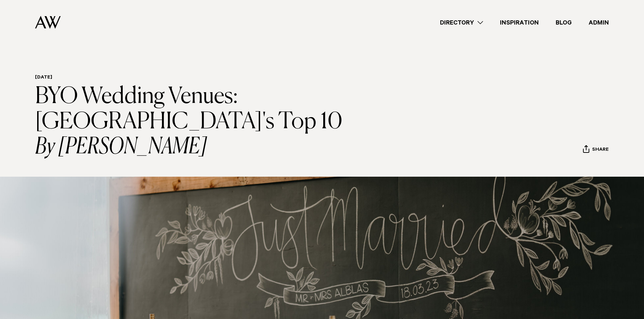  Describe the element at coordinates (48, 22) in the screenshot. I see `img: Auckland Weddings Logo` at that location.